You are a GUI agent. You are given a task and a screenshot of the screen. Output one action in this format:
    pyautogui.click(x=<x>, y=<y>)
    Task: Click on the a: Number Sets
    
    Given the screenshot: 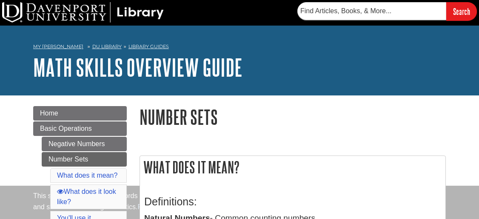 What is the action you would take?
    pyautogui.click(x=84, y=159)
    